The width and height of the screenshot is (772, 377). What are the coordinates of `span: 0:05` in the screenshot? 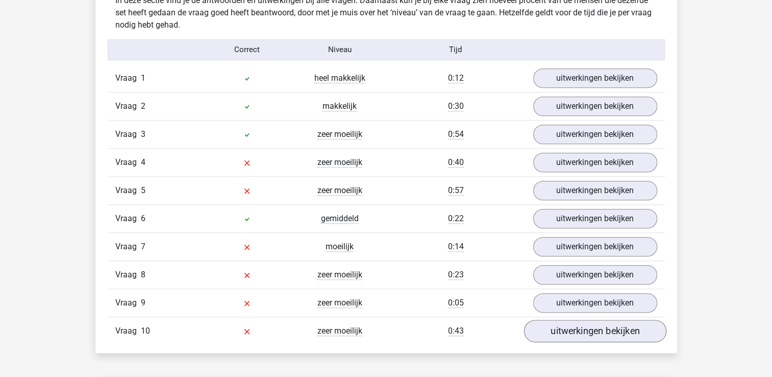 It's located at (456, 303).